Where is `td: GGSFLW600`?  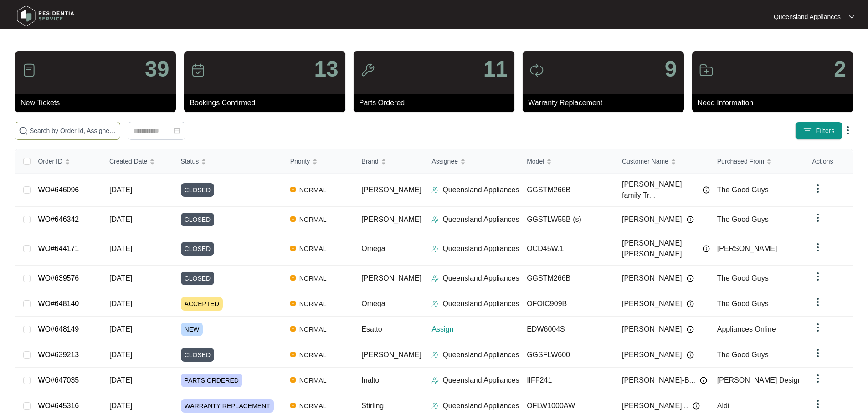
td: GGSFLW600 is located at coordinates (567, 355).